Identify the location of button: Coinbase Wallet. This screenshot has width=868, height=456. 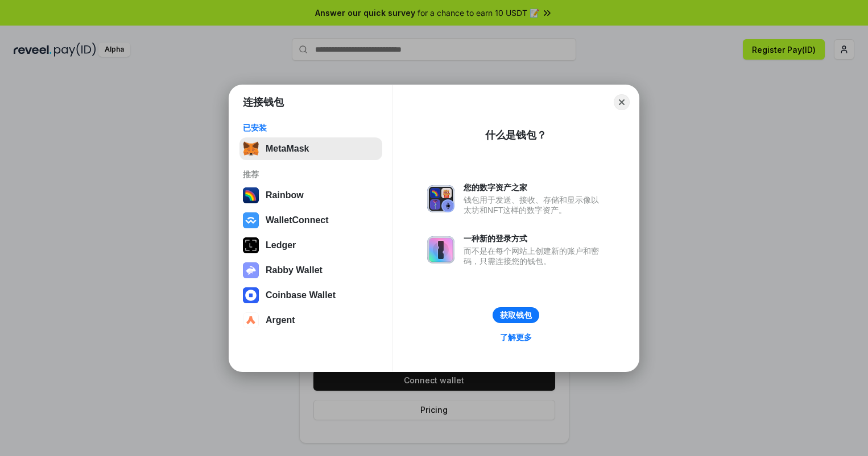
(310, 295).